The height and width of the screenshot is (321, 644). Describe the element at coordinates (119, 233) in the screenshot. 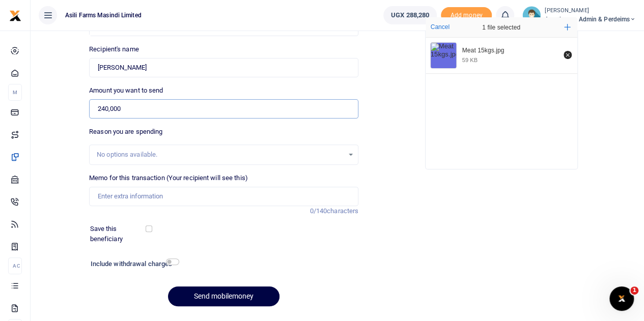

I see `label: Save this beneficiary` at that location.